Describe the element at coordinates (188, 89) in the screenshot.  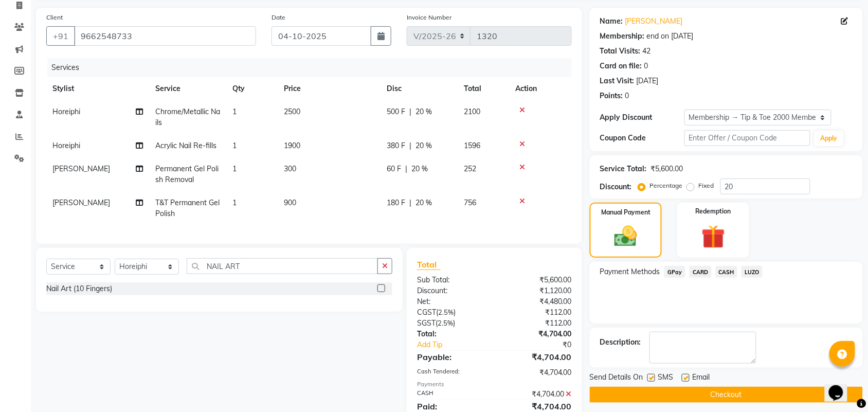
I see `th: Service` at that location.